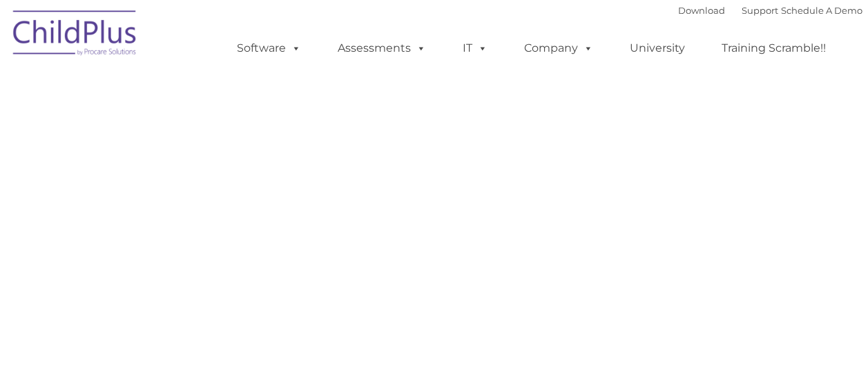 This screenshot has height=389, width=868. Describe the element at coordinates (657, 48) in the screenshot. I see `a: University` at that location.